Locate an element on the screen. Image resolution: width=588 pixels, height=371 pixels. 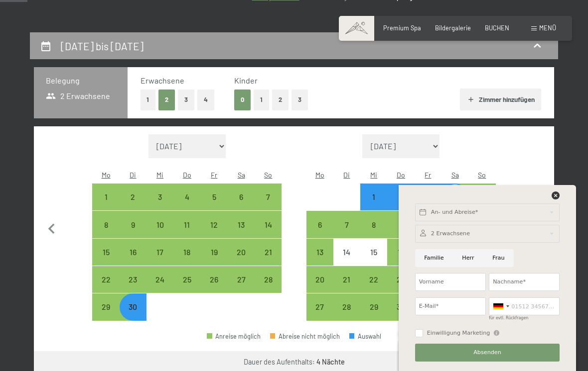
button: Zimmer hinzufügen is located at coordinates (500, 100).